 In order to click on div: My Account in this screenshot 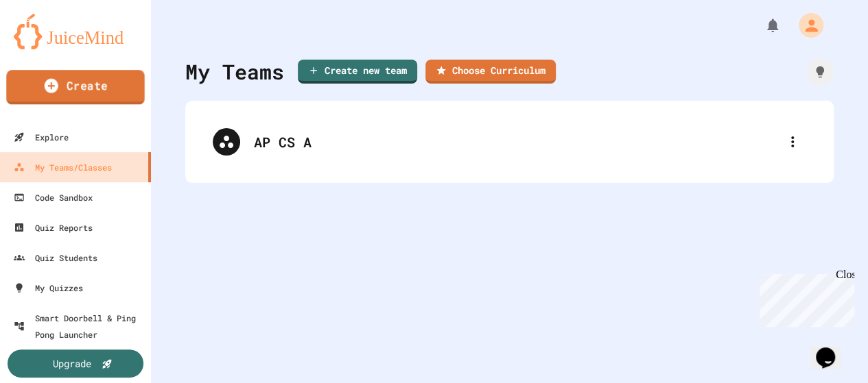, I will do `click(805, 26)`.